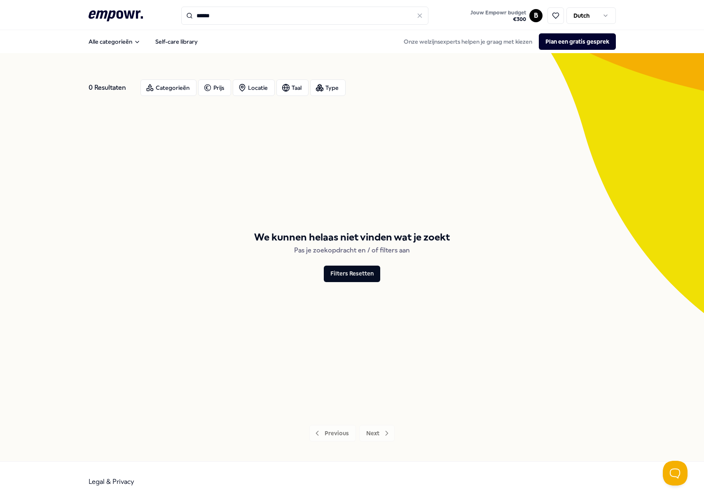  Describe the element at coordinates (215, 88) in the screenshot. I see `button: Prijs` at that location.